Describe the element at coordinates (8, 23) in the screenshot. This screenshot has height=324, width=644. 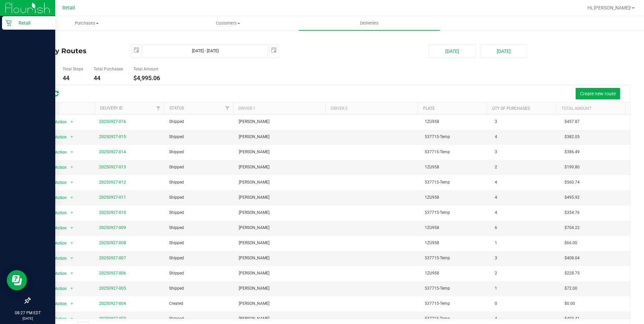
I see `inline-svg: Retail` at that location.